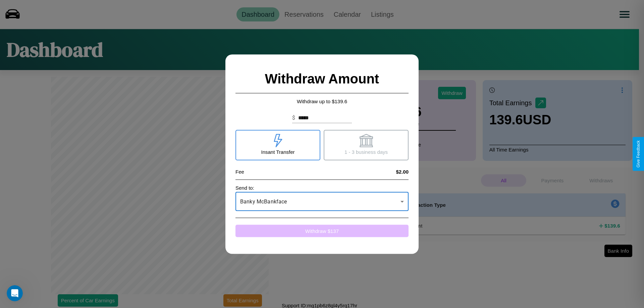 Image resolution: width=644 pixels, height=308 pixels. Describe the element at coordinates (322, 187) in the screenshot. I see `p: Send to:` at that location.